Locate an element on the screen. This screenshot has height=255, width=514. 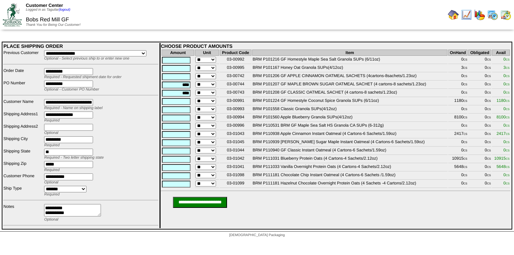
span: Required - Requested shipment date for order is located at coordinates (83, 77).